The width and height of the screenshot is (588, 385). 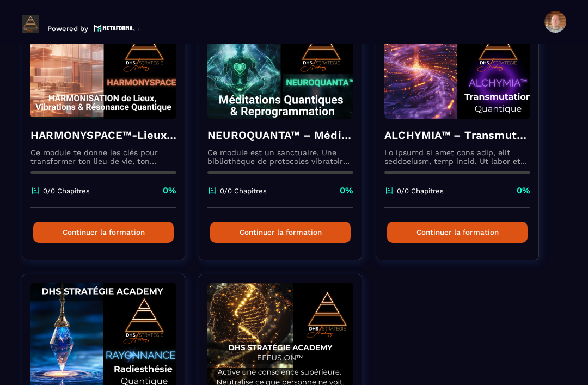 I want to click on h4: HARMONYSPACE™-Lieux, Vibrations & Résonance Quantique, so click(x=104, y=135).